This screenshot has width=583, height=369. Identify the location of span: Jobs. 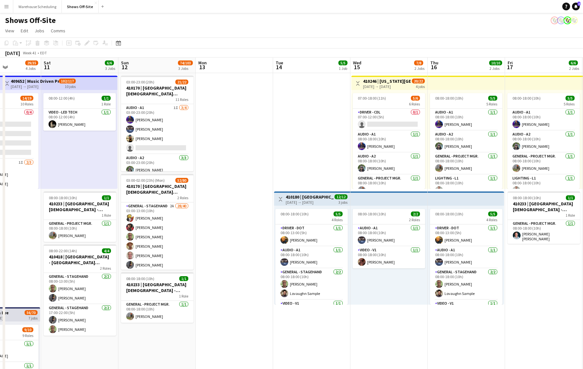
(39, 31).